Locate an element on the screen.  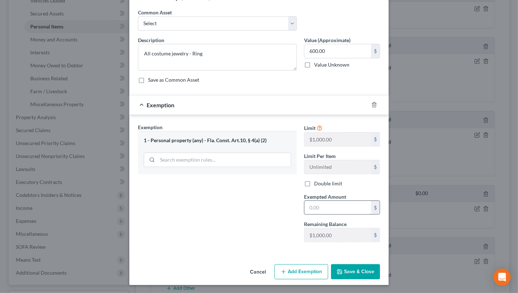
span: Limit is located at coordinates (310, 128).